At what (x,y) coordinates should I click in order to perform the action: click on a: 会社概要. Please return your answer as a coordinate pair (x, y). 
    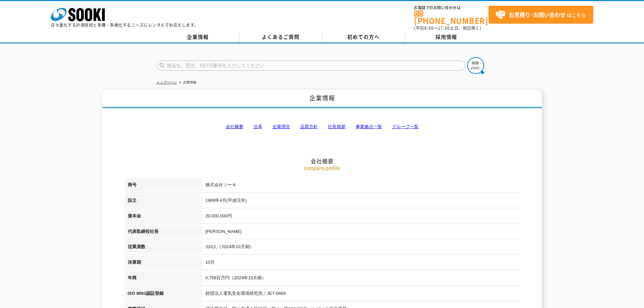
    Looking at the image, I should click on (235, 126).